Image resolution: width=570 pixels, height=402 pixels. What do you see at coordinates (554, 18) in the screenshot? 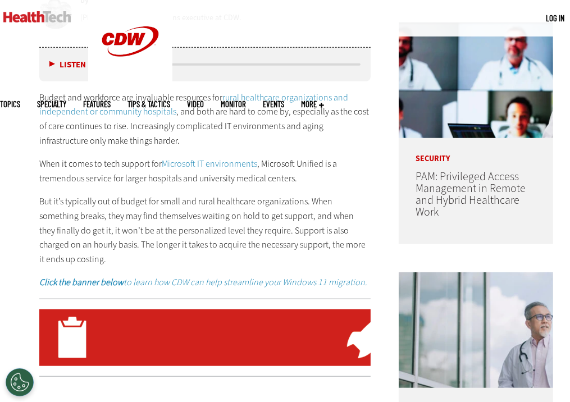
I see `a: Log in` at bounding box center [554, 18].